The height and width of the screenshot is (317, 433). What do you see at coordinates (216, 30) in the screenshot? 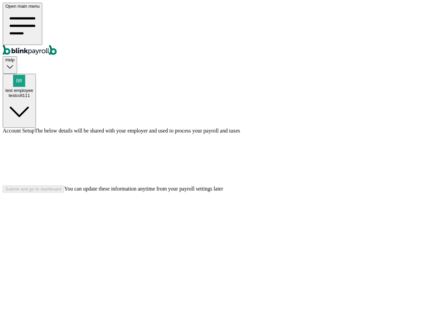
I see `nav: Global` at bounding box center [216, 30].